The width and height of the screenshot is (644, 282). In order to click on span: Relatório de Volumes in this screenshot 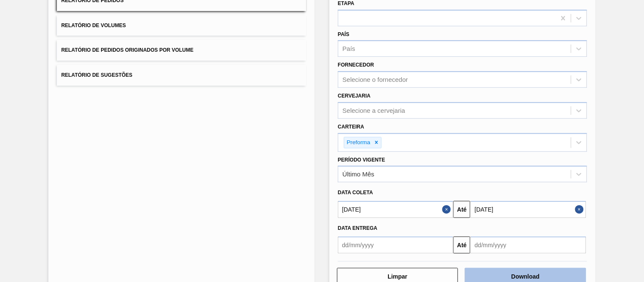, I will do `click(93, 25)`.